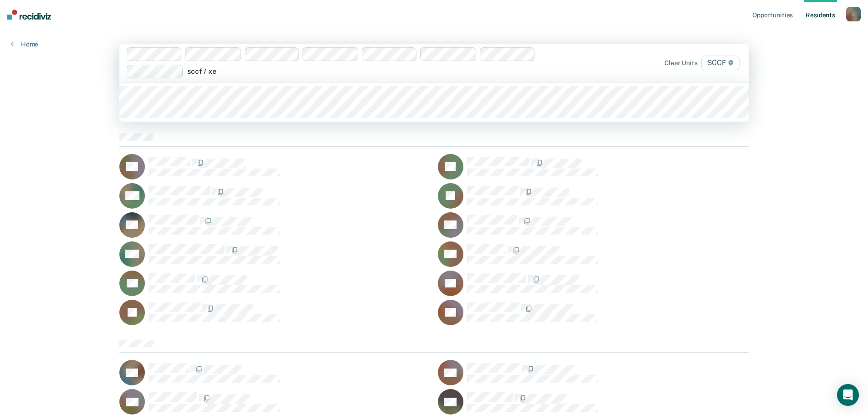  I want to click on span: SCCF, so click(720, 63).